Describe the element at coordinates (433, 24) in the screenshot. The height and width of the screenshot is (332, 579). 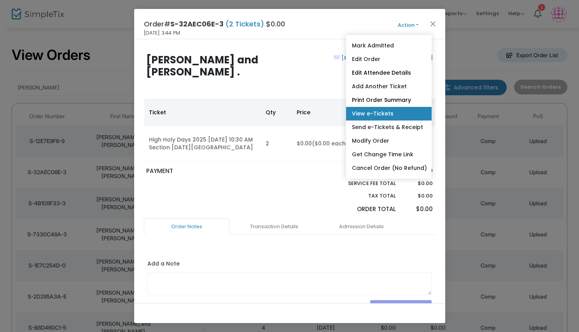
I see `button: Close` at that location.